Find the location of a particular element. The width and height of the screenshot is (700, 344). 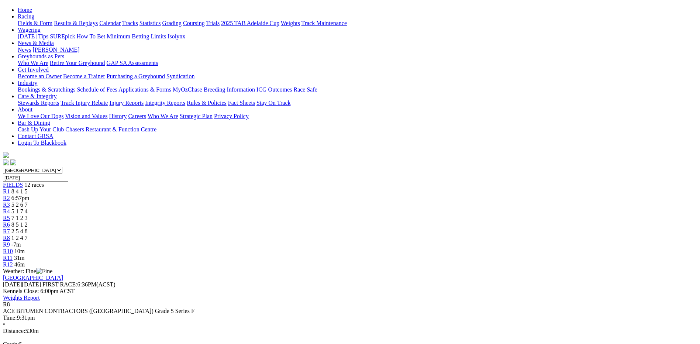

a: Industry is located at coordinates (27, 83).